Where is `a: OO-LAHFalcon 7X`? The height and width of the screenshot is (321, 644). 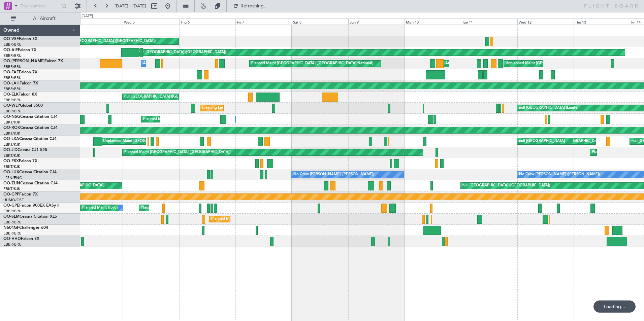 a: OO-LAHFalcon 7X is located at coordinates (20, 83).